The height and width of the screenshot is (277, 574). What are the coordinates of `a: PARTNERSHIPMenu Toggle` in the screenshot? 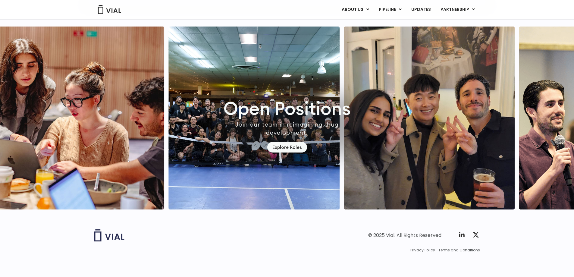 It's located at (458, 10).